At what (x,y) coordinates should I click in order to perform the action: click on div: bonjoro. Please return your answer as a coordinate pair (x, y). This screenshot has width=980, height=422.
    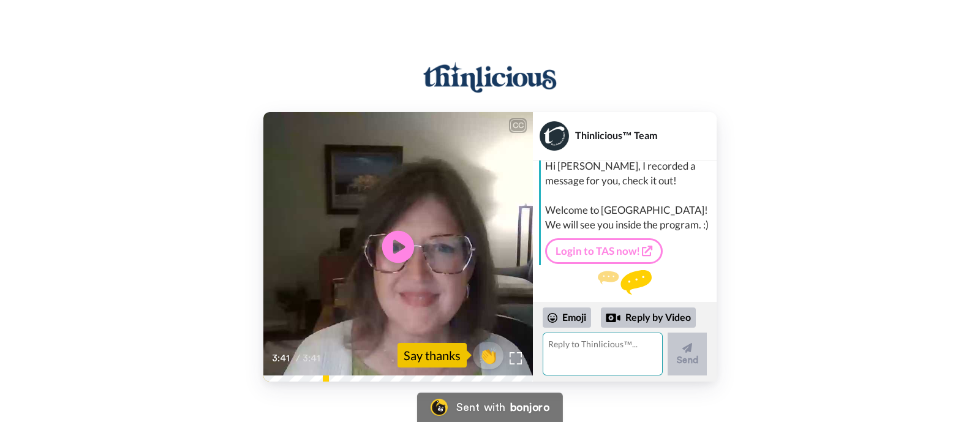
    Looking at the image, I should click on (530, 407).